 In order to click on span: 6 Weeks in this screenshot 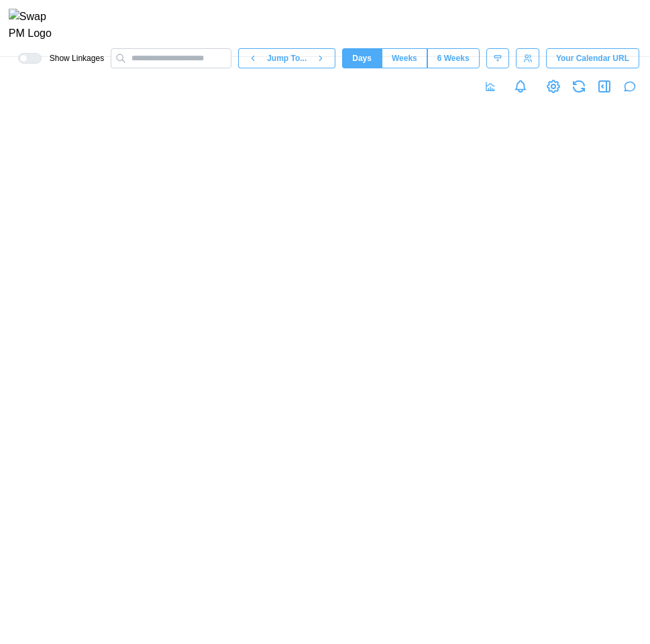, I will do `click(453, 58)`.